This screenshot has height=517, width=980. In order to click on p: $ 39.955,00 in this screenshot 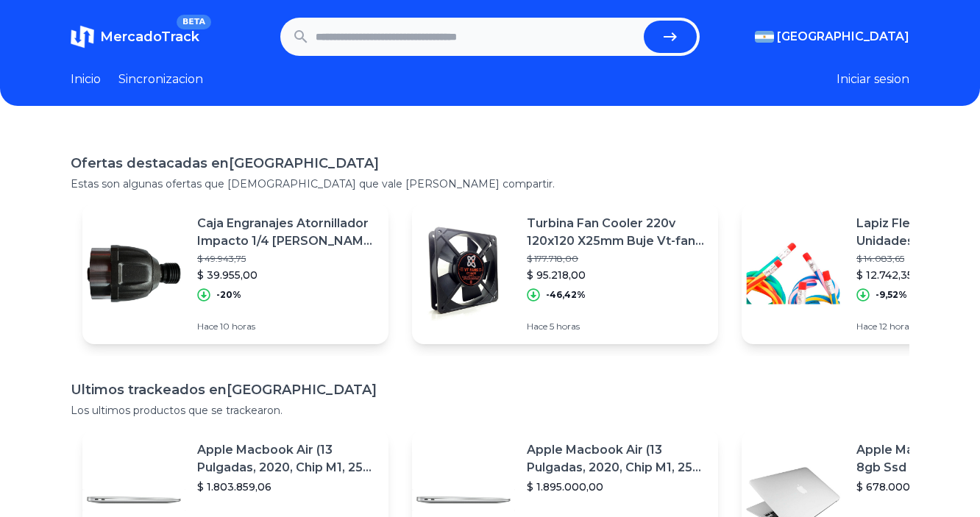, I will do `click(287, 276)`.